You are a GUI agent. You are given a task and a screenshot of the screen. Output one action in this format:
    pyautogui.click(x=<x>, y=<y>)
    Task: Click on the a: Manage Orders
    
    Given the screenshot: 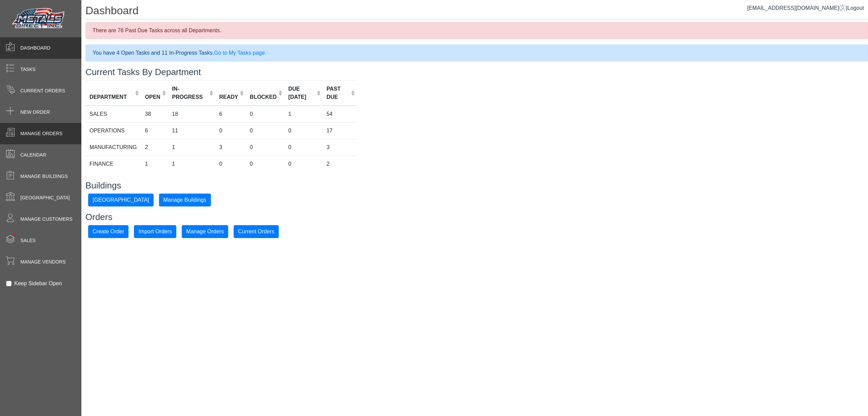 What is the action you would take?
    pyautogui.click(x=205, y=230)
    